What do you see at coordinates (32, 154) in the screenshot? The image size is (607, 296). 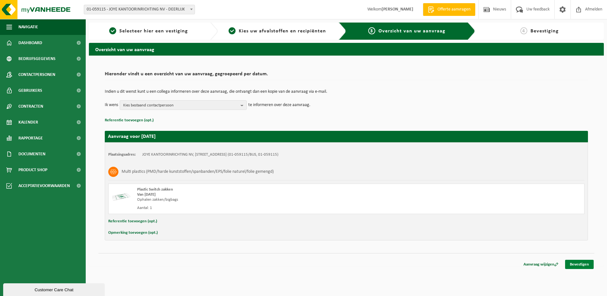 I see `span: Documenten` at bounding box center [32, 154].